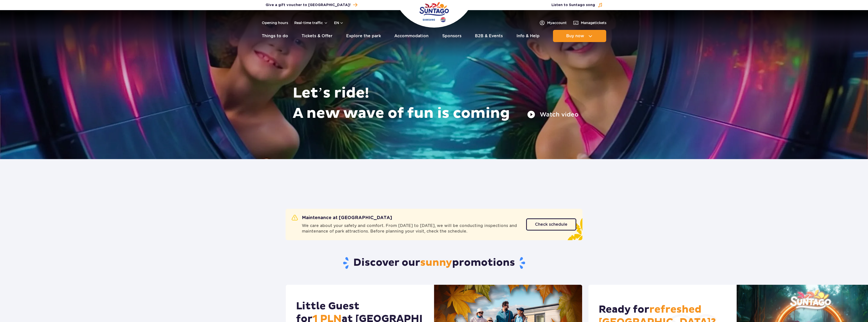 This screenshot has width=868, height=322. What do you see at coordinates (553, 115) in the screenshot?
I see `button: Watch video` at bounding box center [553, 115].